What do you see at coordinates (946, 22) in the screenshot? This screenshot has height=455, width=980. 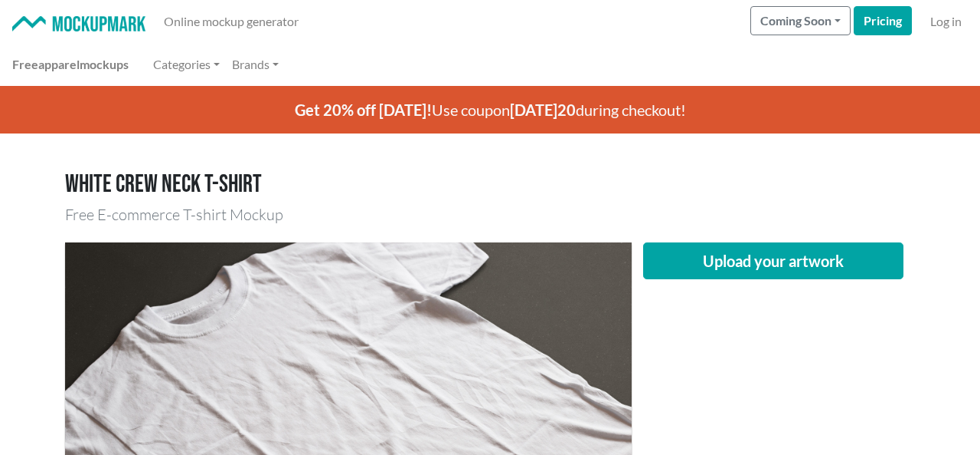 I see `a: Log in` at bounding box center [946, 22].